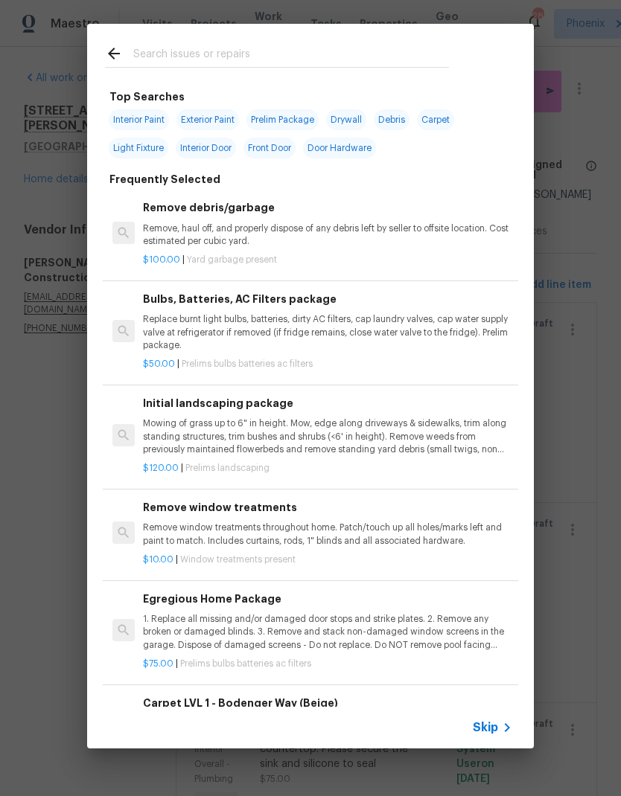 The width and height of the screenshot is (621, 796). I want to click on p: Remove window treatments throughout home. Patch/touch up all holes/marks left and paint to match...., so click(327, 534).